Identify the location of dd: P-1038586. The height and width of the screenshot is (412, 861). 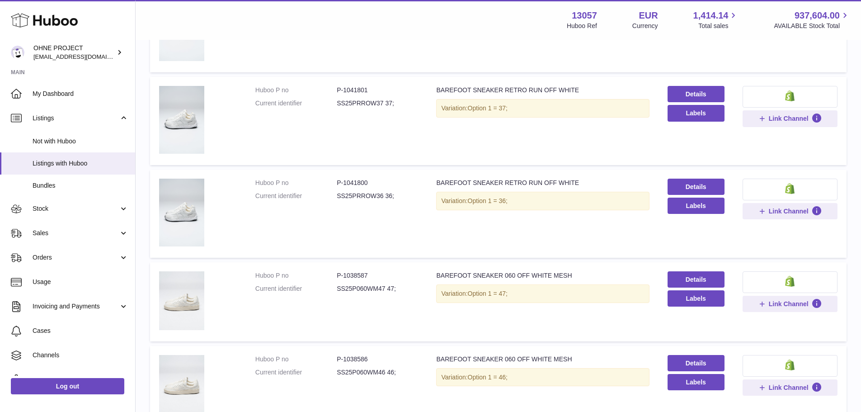
(377, 359).